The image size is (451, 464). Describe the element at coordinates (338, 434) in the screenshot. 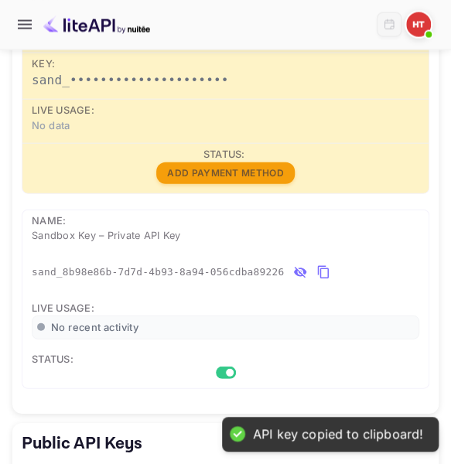

I see `div: API key copied to clipboard!` at that location.